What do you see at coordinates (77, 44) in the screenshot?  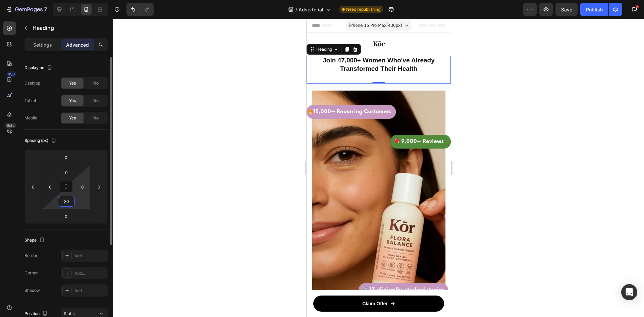 I see `p: Advanced` at bounding box center [77, 44].